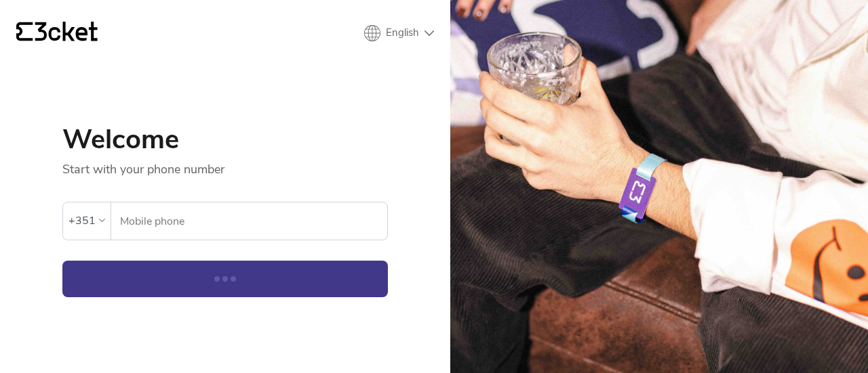 The width and height of the screenshot is (868, 373). Describe the element at coordinates (249, 222) in the screenshot. I see `label: Mobile phone` at that location.